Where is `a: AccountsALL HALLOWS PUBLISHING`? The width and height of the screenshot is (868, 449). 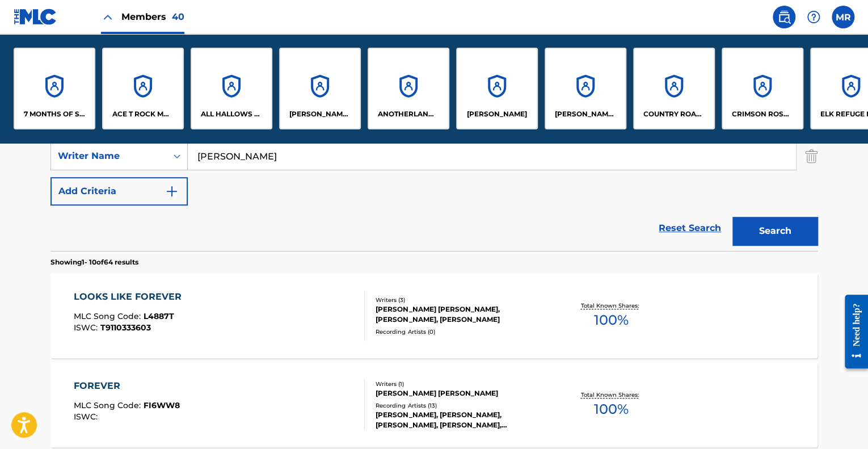 a: AccountsALL HALLOWS PUBLISHING is located at coordinates (232, 88).